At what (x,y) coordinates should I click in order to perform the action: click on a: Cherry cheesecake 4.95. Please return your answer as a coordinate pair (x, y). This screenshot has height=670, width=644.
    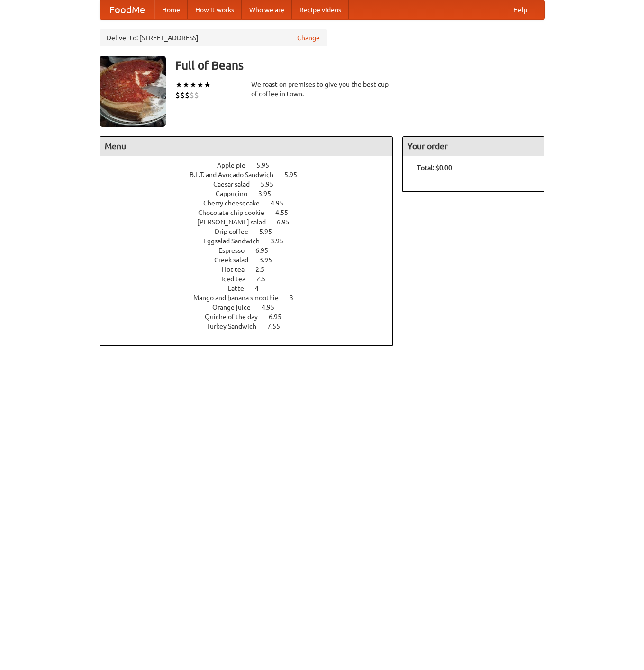
    Looking at the image, I should click on (252, 203).